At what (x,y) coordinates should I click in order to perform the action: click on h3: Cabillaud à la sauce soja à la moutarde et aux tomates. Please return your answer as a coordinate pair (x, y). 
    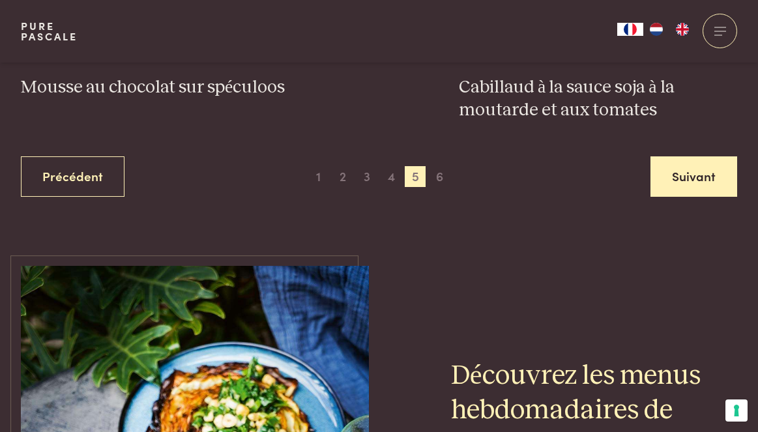
    Looking at the image, I should click on (598, 98).